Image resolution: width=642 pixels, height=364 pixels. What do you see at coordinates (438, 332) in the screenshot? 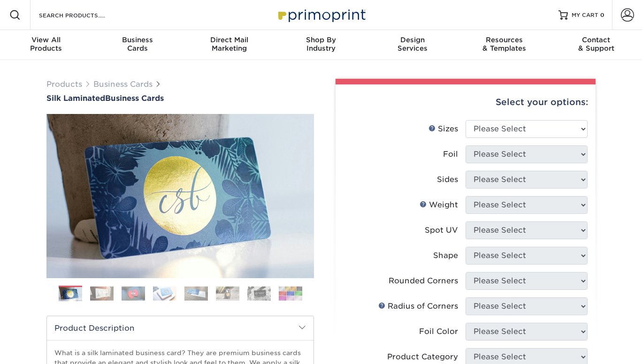
I see `div: Foil Color` at bounding box center [438, 332].